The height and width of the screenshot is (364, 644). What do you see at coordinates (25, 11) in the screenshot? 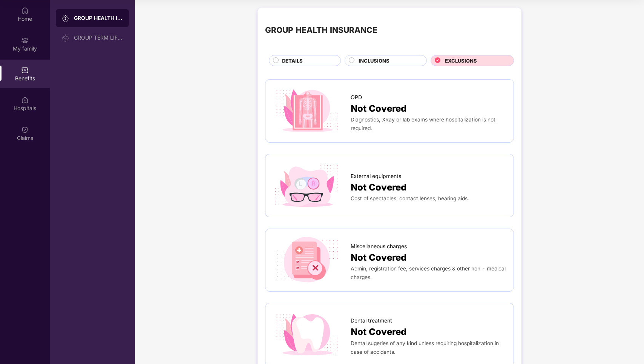
I see `img: svg+xml;base64,PHN2ZyBpZD0iSG9tZSIgeG1sbnM9Imh0dHA6Ly93d3cudzMub3JnLzIwMDAvc3ZnIiB3aWR0aD0iMjAiIG...` at bounding box center [25, 11].